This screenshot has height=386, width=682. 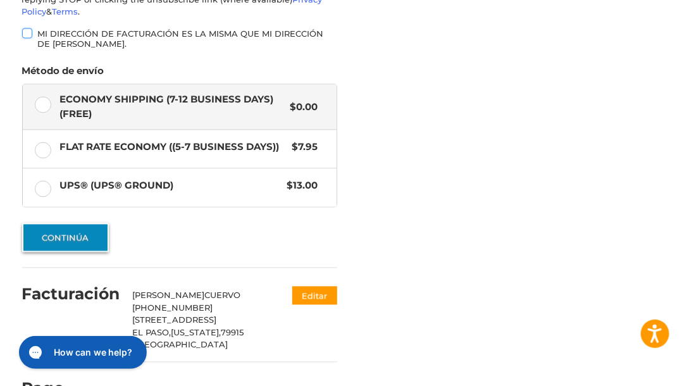 I want to click on h2: Facturación, so click(x=71, y=294).